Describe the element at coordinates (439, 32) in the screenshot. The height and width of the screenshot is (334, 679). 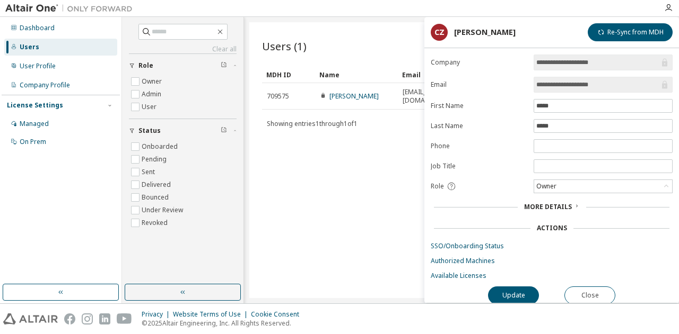
I see `div: CZ` at that location.